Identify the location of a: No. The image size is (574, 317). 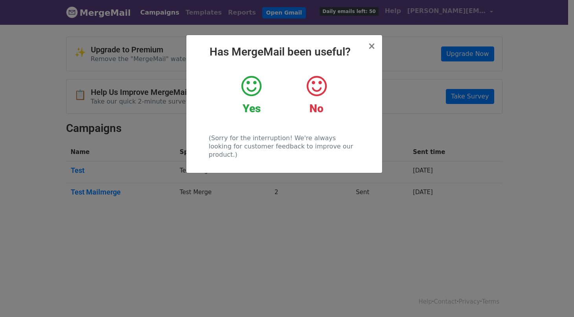
(316, 95).